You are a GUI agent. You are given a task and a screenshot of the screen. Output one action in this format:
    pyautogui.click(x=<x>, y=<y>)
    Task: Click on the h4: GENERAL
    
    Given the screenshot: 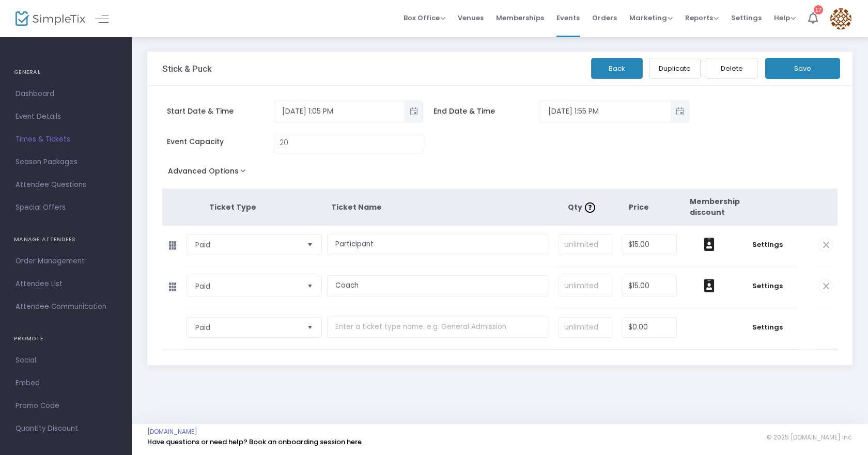 What is the action you would take?
    pyautogui.click(x=66, y=72)
    